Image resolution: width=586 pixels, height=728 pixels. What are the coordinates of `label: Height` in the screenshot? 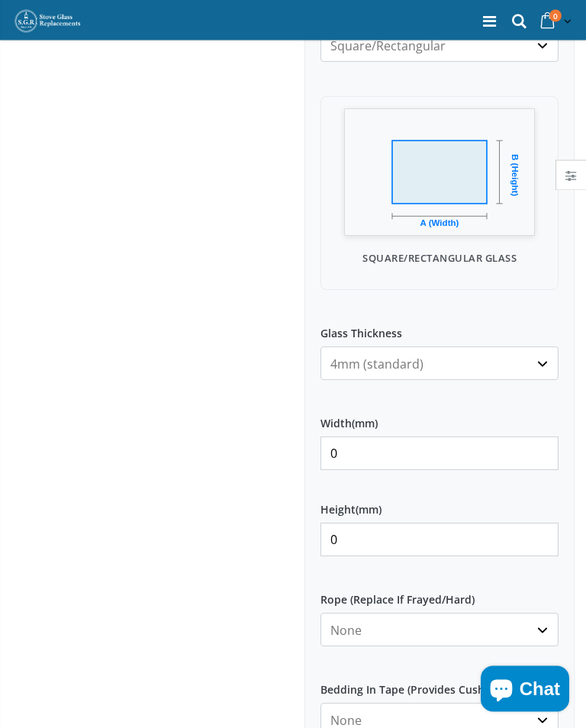 It's located at (440, 503).